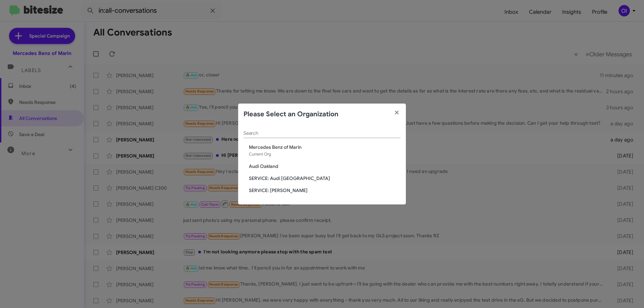 Image resolution: width=644 pixels, height=308 pixels. I want to click on span: Current Org, so click(260, 154).